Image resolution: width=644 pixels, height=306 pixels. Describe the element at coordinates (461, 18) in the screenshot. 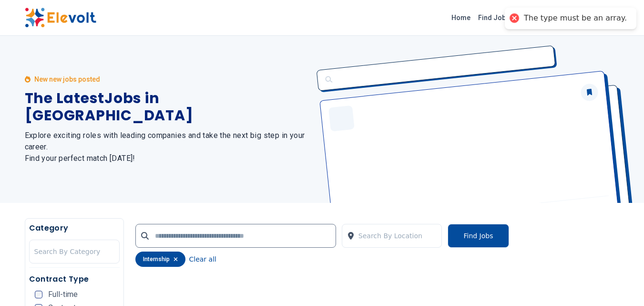

I see `a: Home` at that location.